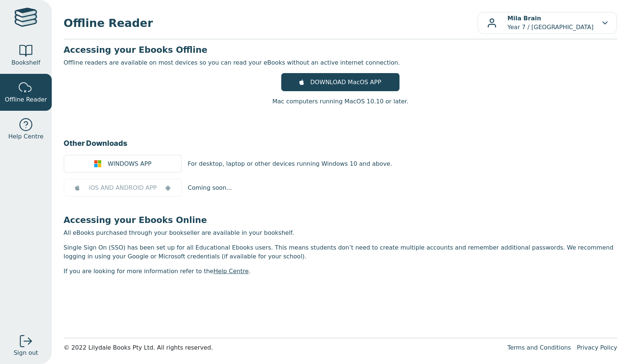  Describe the element at coordinates (340, 50) in the screenshot. I see `h3: Accessing your Ebooks Offline` at that location.